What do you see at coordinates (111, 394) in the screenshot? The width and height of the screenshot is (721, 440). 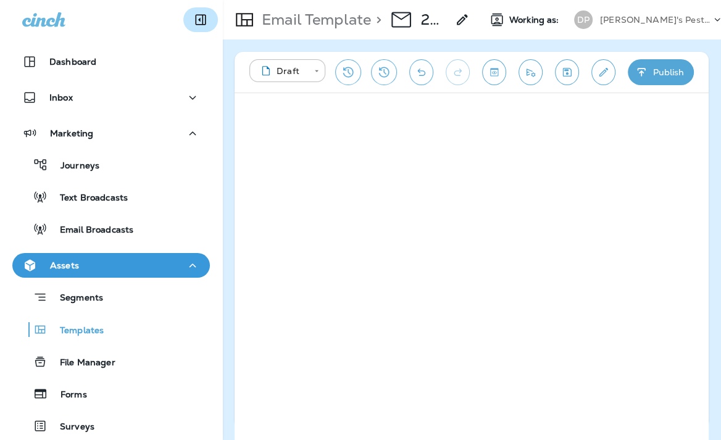 I see `button: Forms` at bounding box center [111, 394].